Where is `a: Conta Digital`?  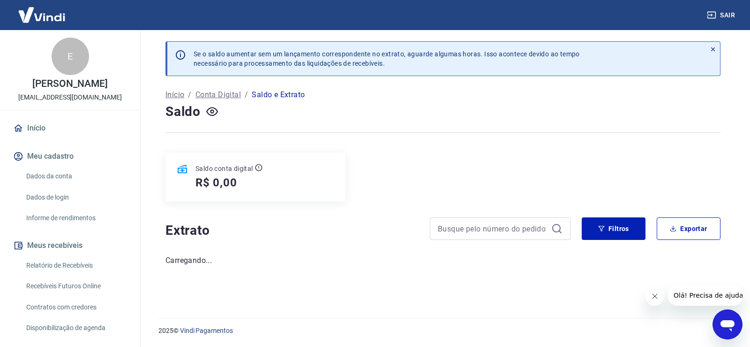
a: Conta Digital is located at coordinates (218, 95).